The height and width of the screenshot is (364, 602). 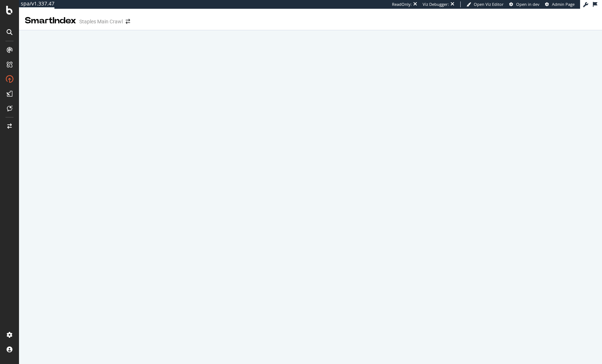 What do you see at coordinates (560, 4) in the screenshot?
I see `a: Admin Page` at bounding box center [560, 4].